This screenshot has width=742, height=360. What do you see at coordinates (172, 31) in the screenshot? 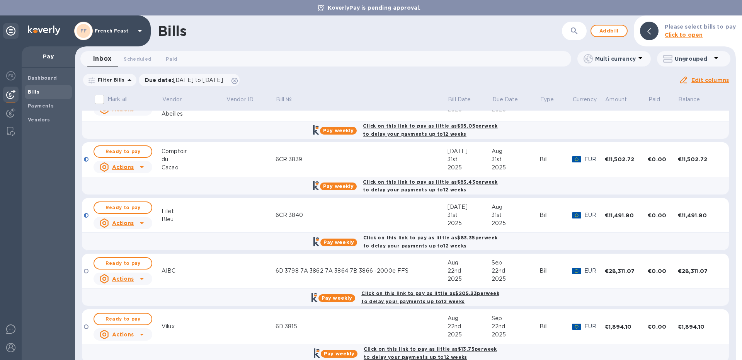
I see `h1: Bills` at bounding box center [172, 31].